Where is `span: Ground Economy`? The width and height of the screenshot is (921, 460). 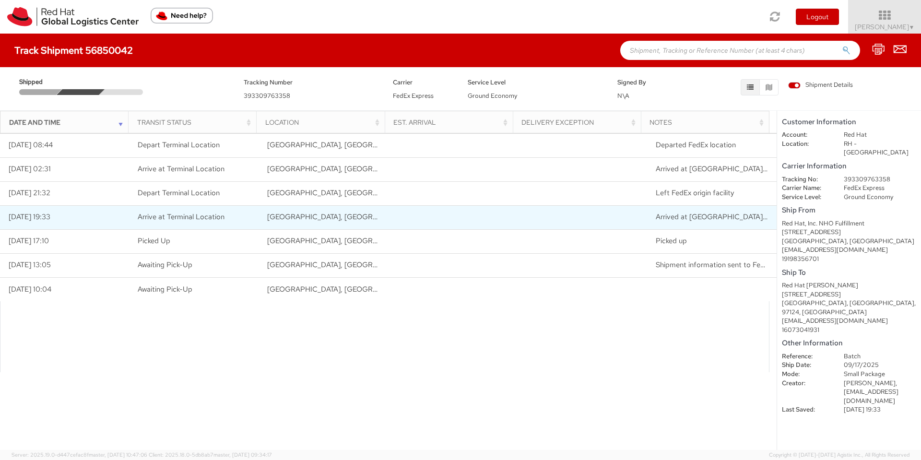
span: Ground Economy is located at coordinates (492, 95).